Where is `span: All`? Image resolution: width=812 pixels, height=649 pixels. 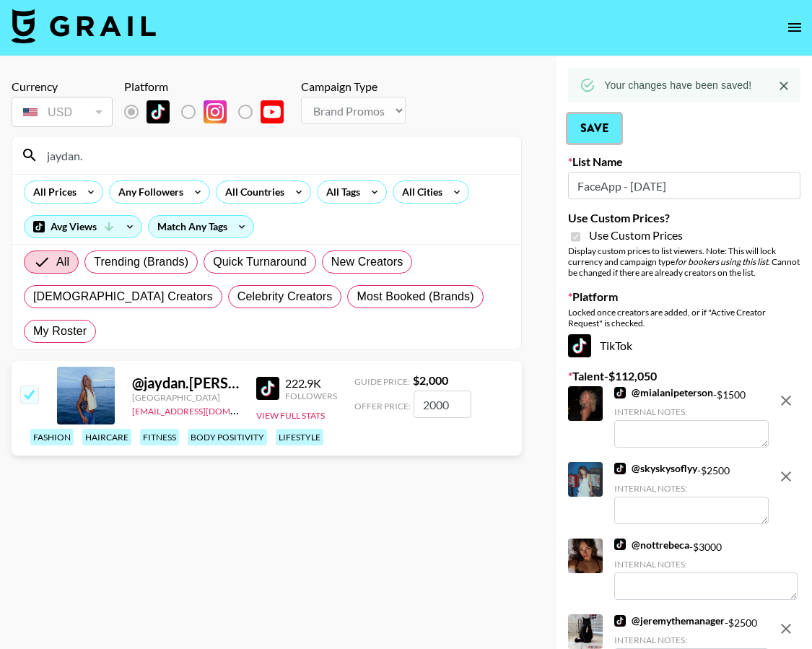 span: All is located at coordinates (63, 262).